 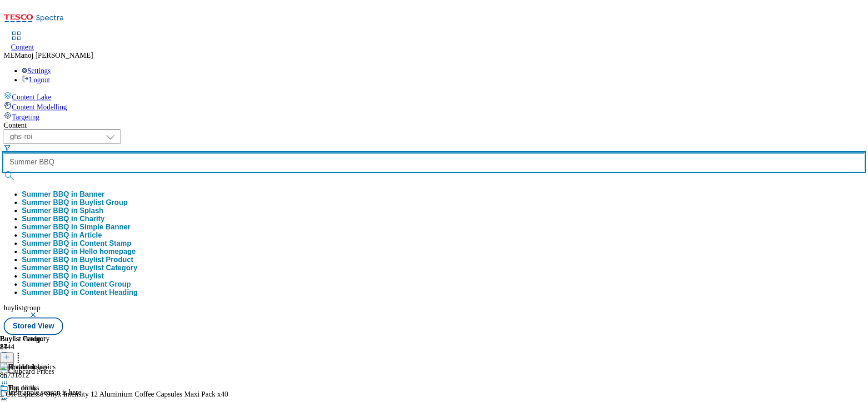 What do you see at coordinates (33, 326) in the screenshot?
I see `button: Stored View` at bounding box center [33, 326].